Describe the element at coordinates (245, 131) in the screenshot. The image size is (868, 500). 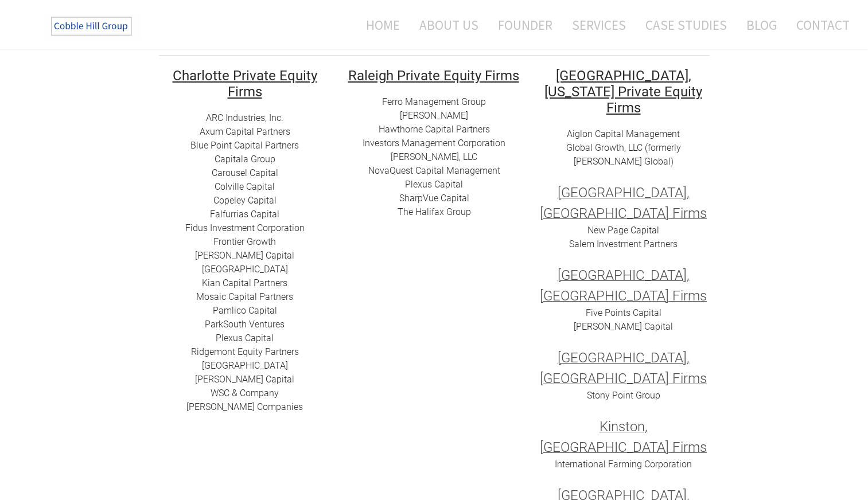
I see `a: Axum Capital Partners` at that location.